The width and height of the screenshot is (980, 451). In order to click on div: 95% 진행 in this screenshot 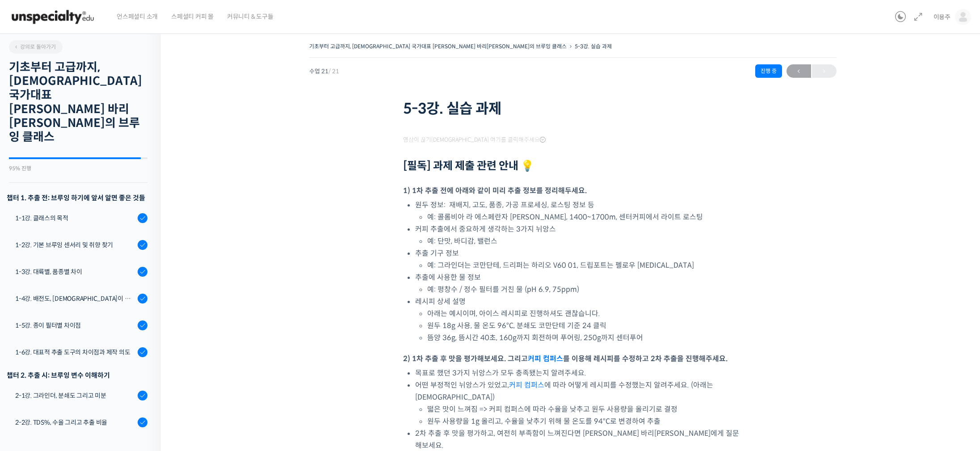, I will do `click(78, 168)`.